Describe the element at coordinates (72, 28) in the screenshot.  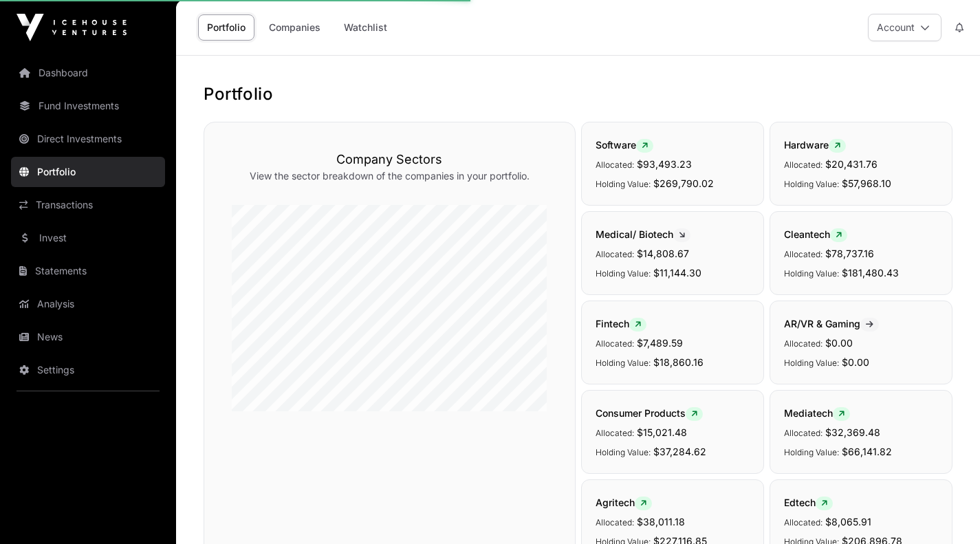
I see `img: Icehouse Ventures Logo` at that location.